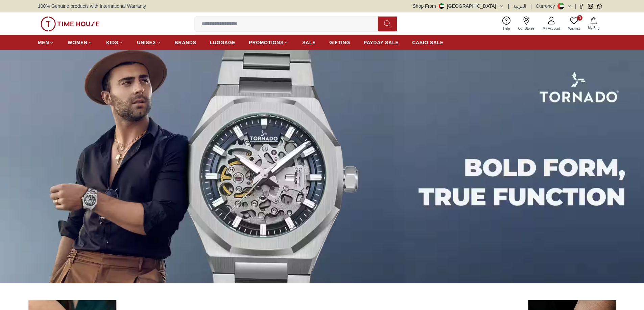 The height and width of the screenshot is (310, 644). What do you see at coordinates (594, 28) in the screenshot?
I see `span: My Bag` at bounding box center [594, 28].